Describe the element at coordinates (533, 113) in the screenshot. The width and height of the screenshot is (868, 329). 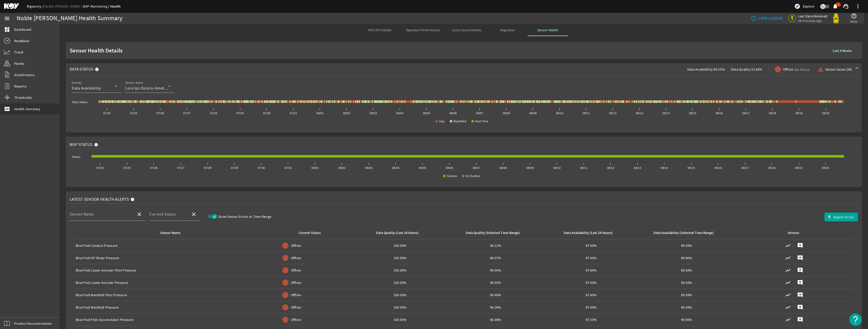
I see `text: 08/09` at that location.